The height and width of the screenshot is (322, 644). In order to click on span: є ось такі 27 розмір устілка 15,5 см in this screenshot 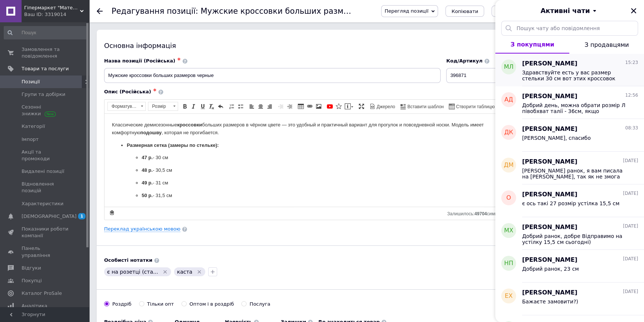, I will do `click(571, 204)`.